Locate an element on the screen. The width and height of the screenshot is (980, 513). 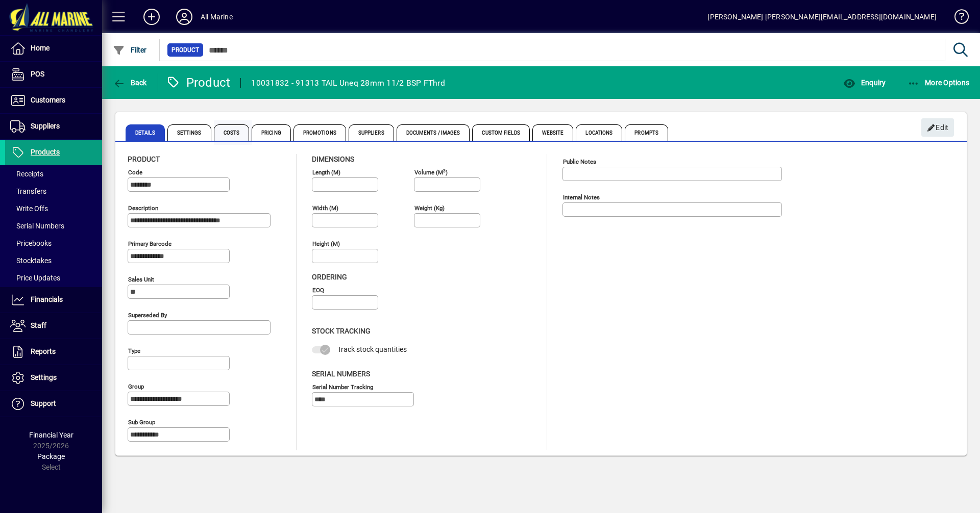
a: Support is located at coordinates (54, 404).